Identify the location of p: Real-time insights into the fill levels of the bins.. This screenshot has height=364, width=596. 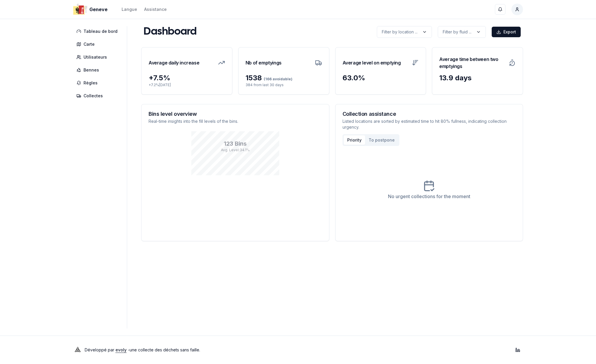
(235, 121).